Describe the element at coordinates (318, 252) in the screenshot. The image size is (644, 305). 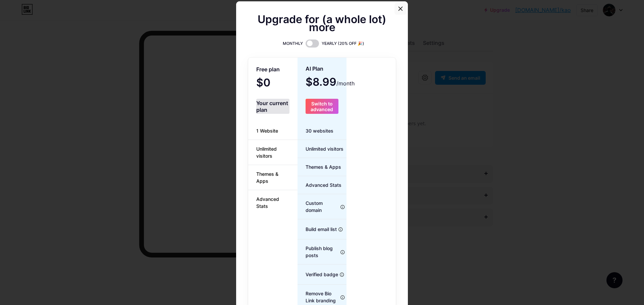
I see `span: Publish blog posts` at that location.